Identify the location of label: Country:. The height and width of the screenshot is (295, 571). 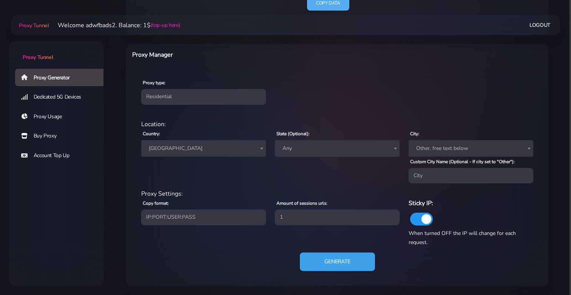
(151, 134).